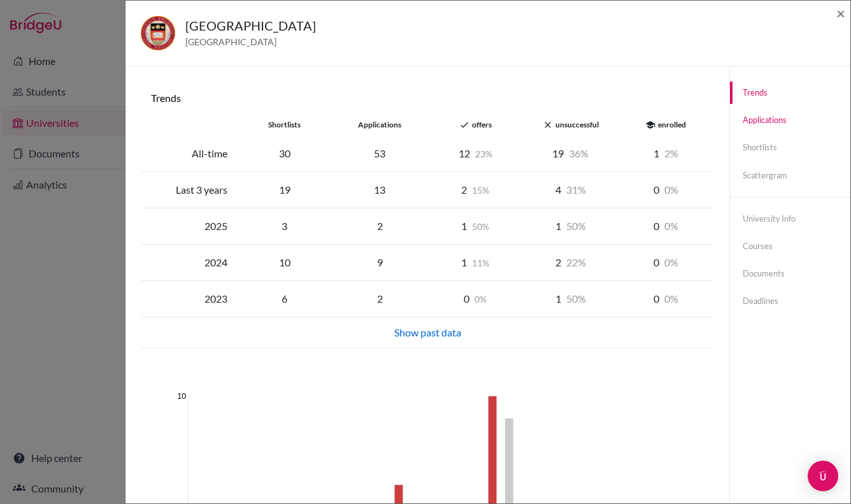 This screenshot has width=851, height=504. What do you see at coordinates (285, 299) in the screenshot?
I see `div: 6` at bounding box center [285, 299].